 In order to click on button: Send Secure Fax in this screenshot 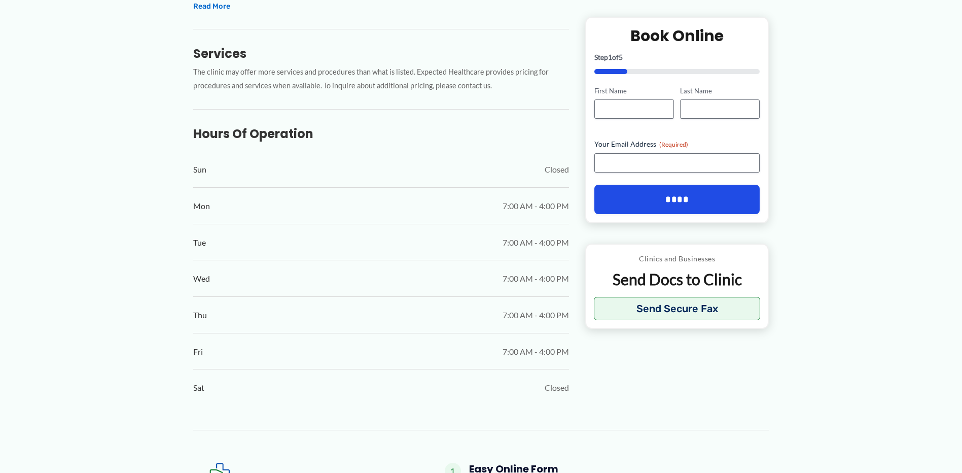, I will do `click(677, 308)`.